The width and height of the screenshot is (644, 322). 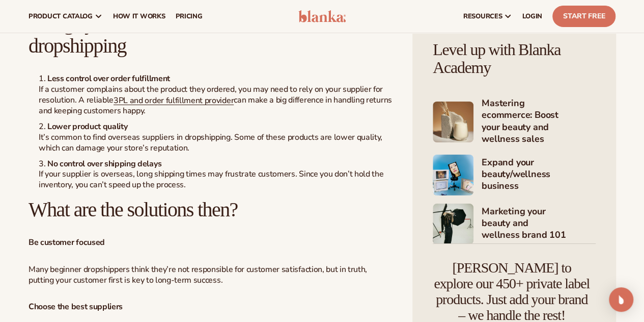 I want to click on img: Shopify Image 8, so click(x=453, y=223).